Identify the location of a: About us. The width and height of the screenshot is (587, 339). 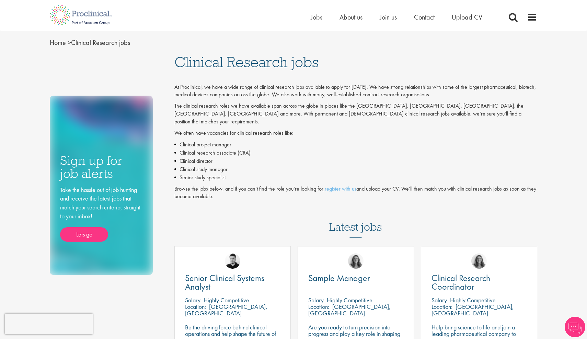
(351, 17).